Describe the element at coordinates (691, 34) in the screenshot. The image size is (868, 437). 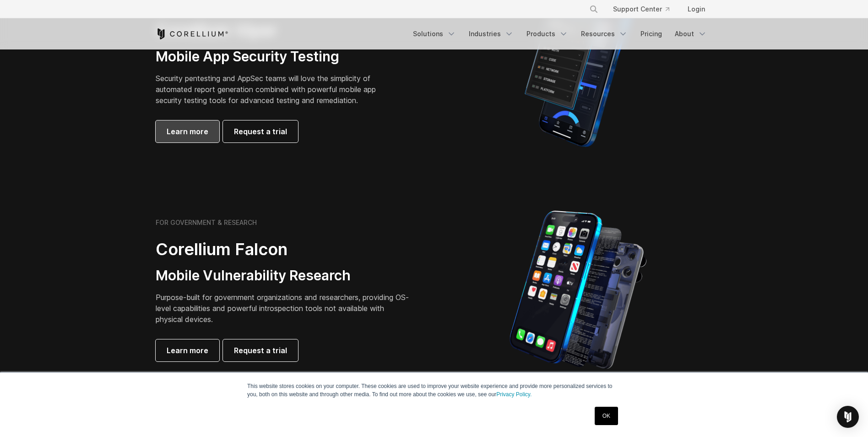
I see `a: About` at that location.